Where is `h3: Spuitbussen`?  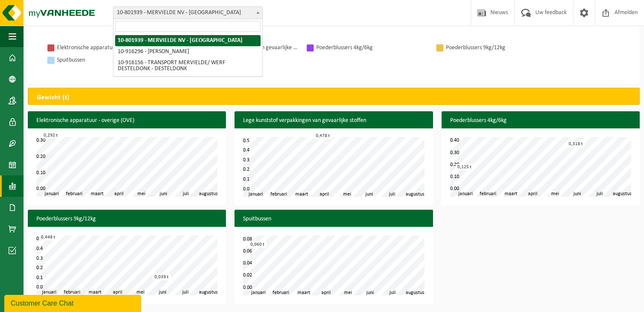
h3: Spuitbussen is located at coordinates (334, 219).